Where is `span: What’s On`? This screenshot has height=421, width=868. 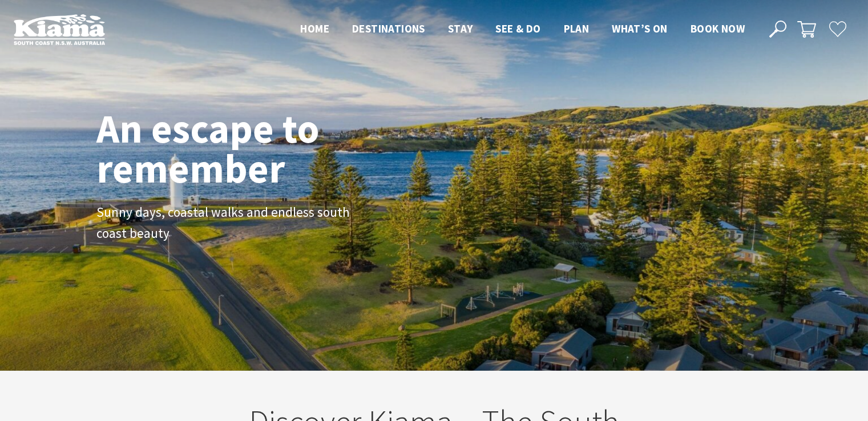 span: What’s On is located at coordinates (640, 28).